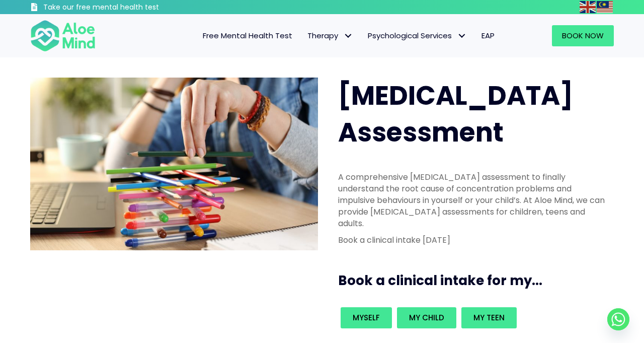 The height and width of the screenshot is (343, 644). What do you see at coordinates (588, 7) in the screenshot?
I see `a: English` at bounding box center [588, 7].